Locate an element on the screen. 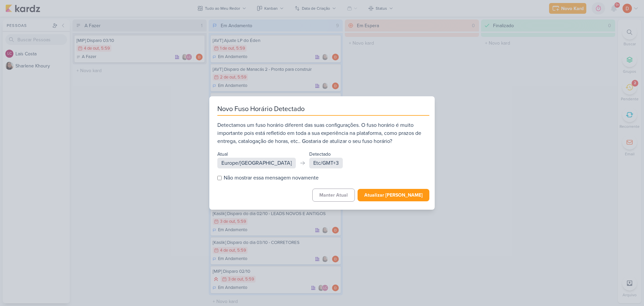 This screenshot has height=306, width=644. div: Atual is located at coordinates (256, 154).